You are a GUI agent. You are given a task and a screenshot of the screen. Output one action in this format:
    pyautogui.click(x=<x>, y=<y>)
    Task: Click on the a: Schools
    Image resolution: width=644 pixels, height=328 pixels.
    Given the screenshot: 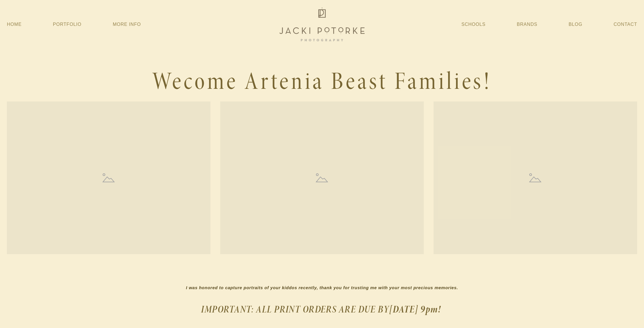 What is the action you would take?
    pyautogui.click(x=474, y=24)
    